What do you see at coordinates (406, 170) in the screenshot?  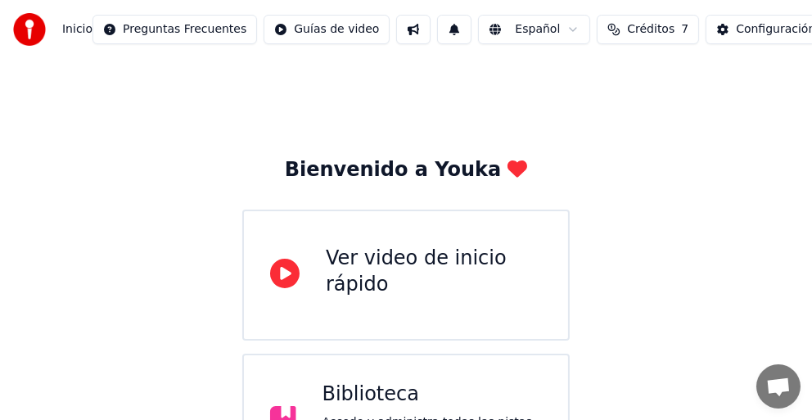 I see `div: Bienvenido a Youka` at bounding box center [406, 170].